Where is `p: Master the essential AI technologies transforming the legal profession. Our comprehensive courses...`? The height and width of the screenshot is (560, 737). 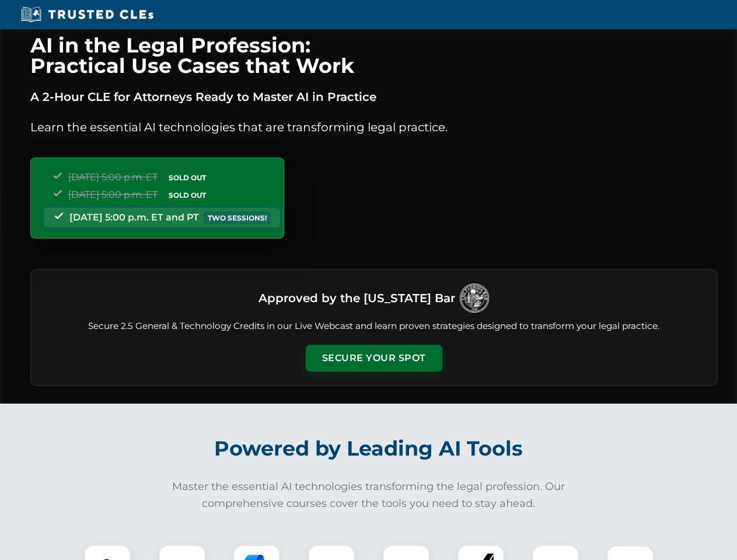
p: Master the essential AI technologies transforming the legal profession. Our comprehensive courses... is located at coordinates (369, 495).